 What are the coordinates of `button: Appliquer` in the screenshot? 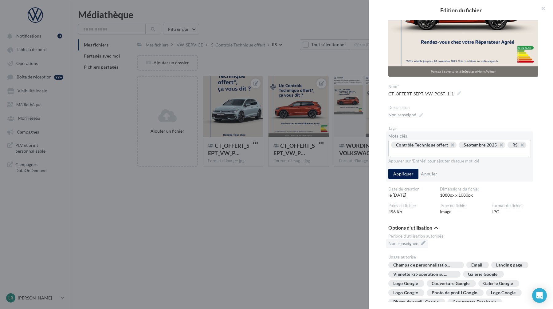 It's located at (404, 174).